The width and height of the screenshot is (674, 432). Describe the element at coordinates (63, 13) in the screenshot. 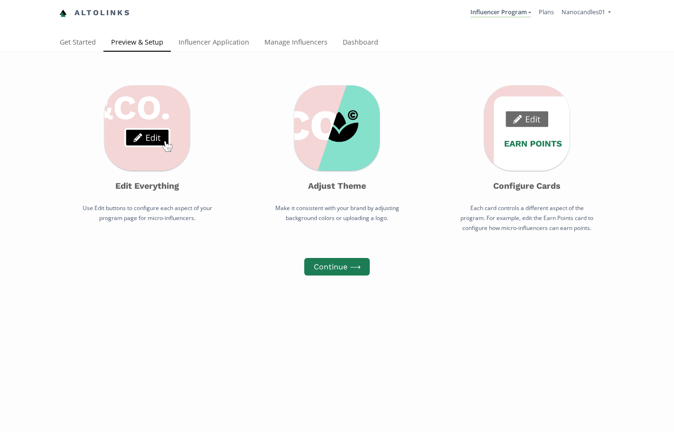

I see `img: favicon-32x32.png` at that location.